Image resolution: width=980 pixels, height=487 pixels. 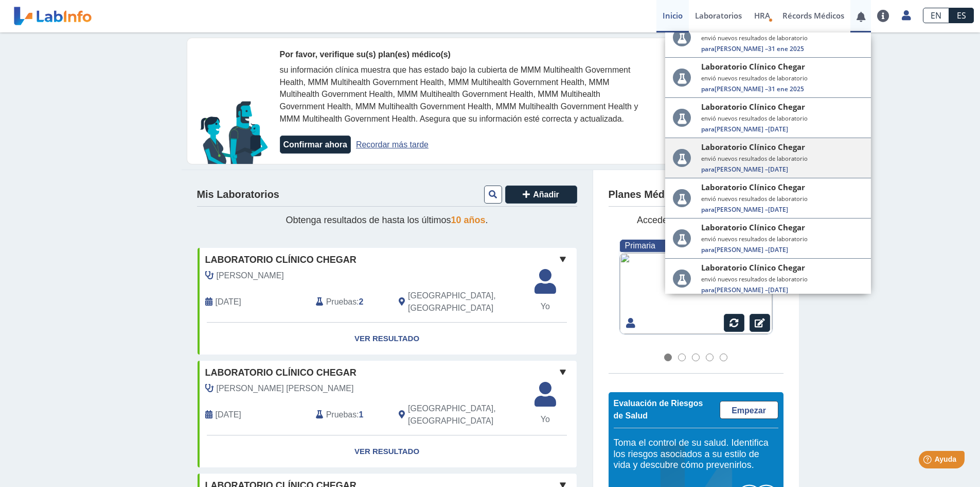 I want to click on span: HRA, so click(x=762, y=16).